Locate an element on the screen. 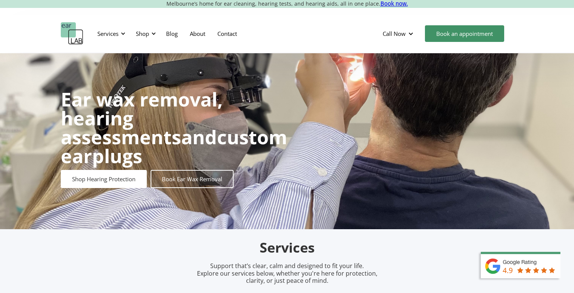 This screenshot has height=293, width=574. a: About is located at coordinates (197, 34).